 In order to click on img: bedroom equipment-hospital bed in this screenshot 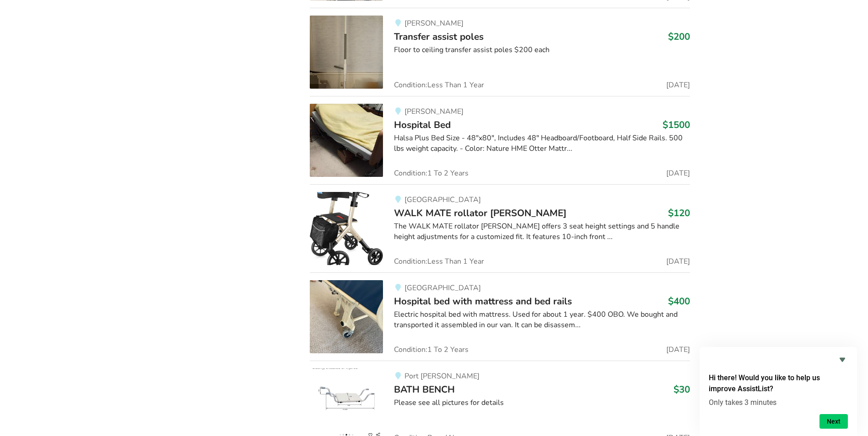, I will do `click(347, 140)`.